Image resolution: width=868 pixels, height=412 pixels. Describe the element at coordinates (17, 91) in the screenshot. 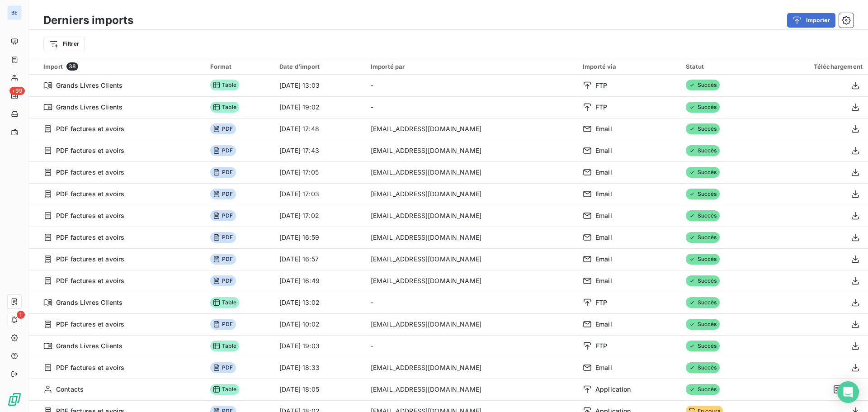

I see `span: +99` at that location.